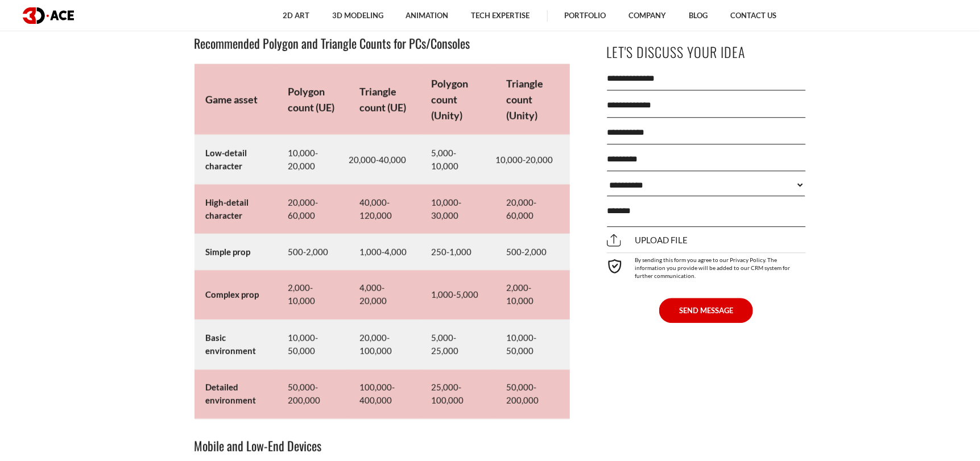 The width and height of the screenshot is (980, 461). What do you see at coordinates (647, 241) in the screenshot?
I see `span: Upload file` at bounding box center [647, 241].